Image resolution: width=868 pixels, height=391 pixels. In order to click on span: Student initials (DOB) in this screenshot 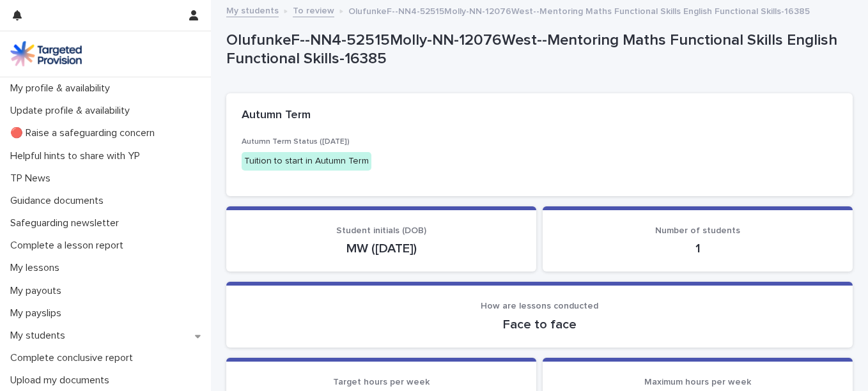, I will do `click(381, 231)`.